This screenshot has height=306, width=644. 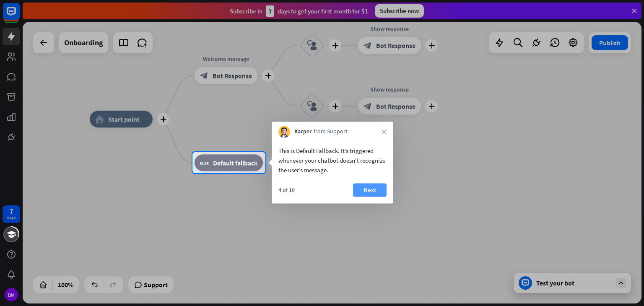 What do you see at coordinates (384, 132) in the screenshot?
I see `i: close` at bounding box center [384, 132].